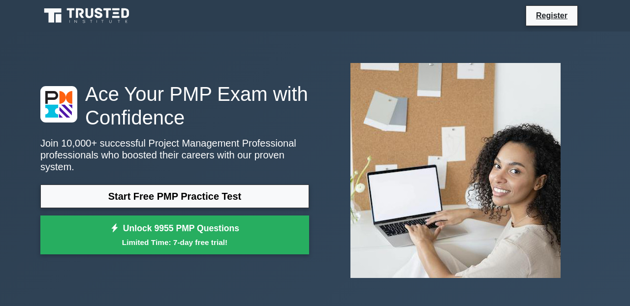 This screenshot has height=306, width=630. Describe the element at coordinates (175, 155) in the screenshot. I see `p: Join 10,000+ successful Project Management Professional professionals who boosted their careers w...` at that location.